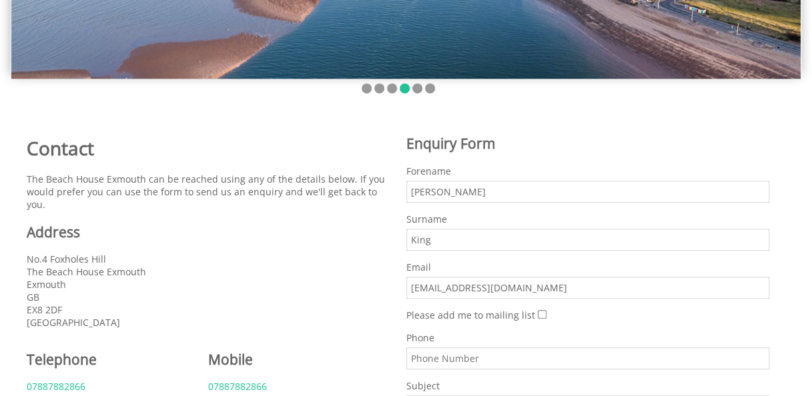 This screenshot has height=396, width=812. What do you see at coordinates (588, 267) in the screenshot?
I see `label: Email` at bounding box center [588, 267].